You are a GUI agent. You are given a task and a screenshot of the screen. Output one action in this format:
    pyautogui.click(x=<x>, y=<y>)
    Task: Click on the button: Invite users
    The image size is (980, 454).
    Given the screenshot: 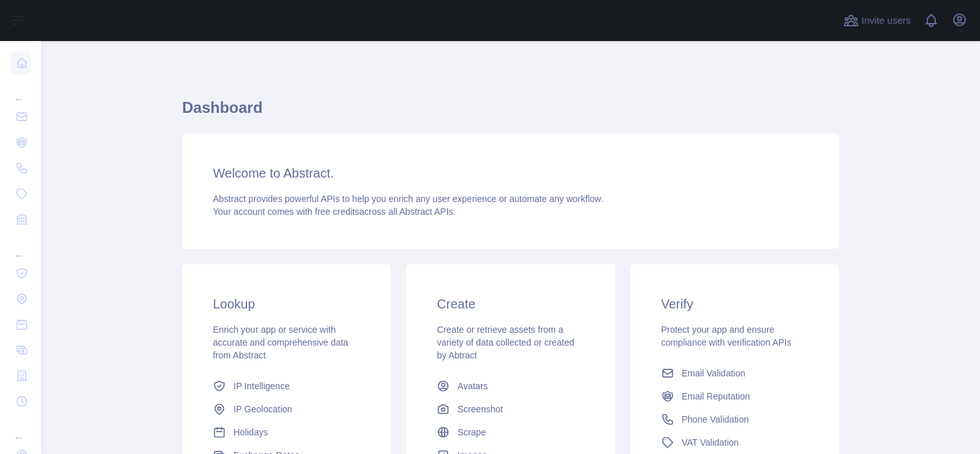 What is the action you would take?
    pyautogui.click(x=877, y=20)
    